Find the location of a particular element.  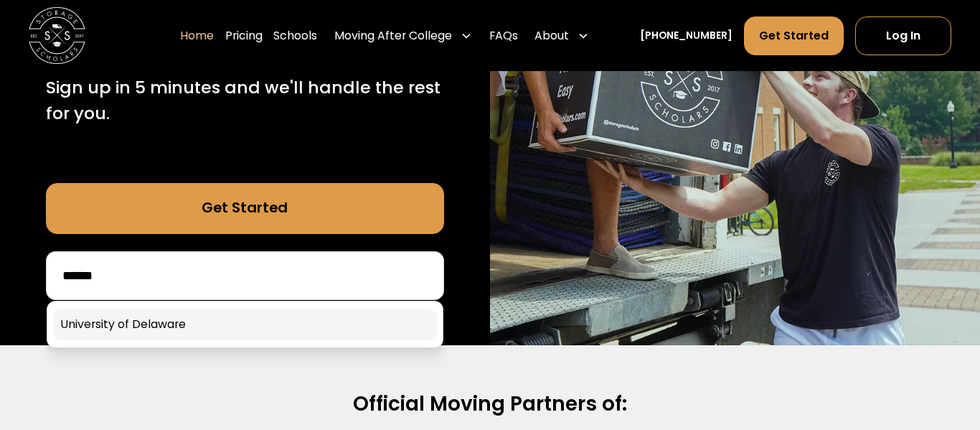

a: home is located at coordinates (56, 35).